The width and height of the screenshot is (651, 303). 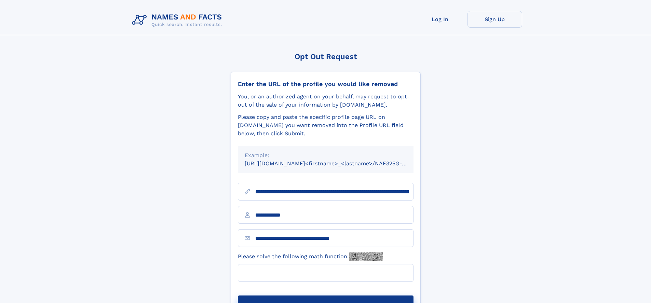 I want to click on div: Opt Out Request, so click(x=326, y=56).